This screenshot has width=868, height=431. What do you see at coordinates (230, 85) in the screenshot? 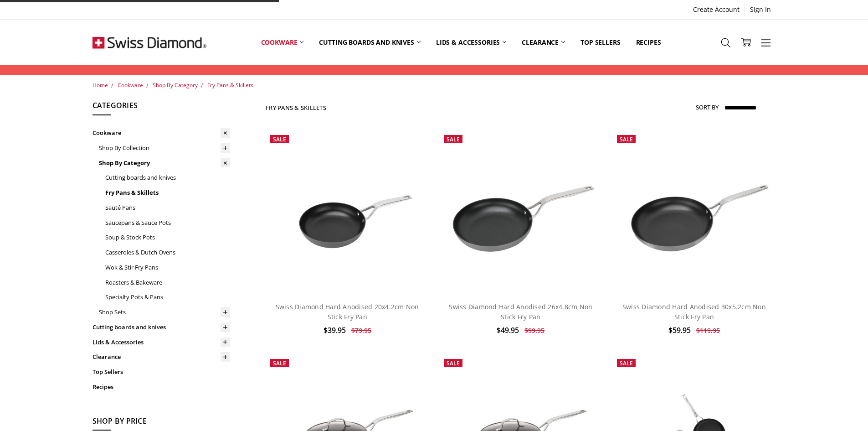
I see `span: Fry Pans & Skillets` at bounding box center [230, 85].